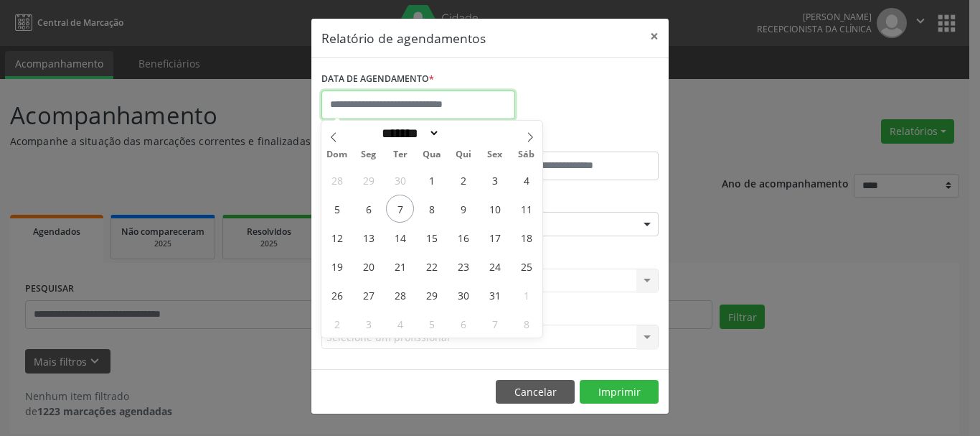  Describe the element at coordinates (463, 236) in the screenshot. I see `span: Outubro 16, 2025` at that location.